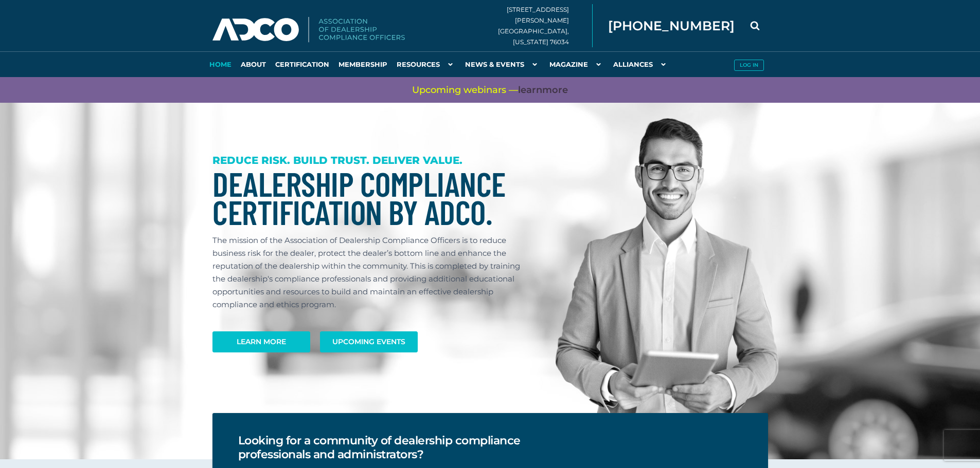 The width and height of the screenshot is (980, 468). Describe the element at coordinates (302, 64) in the screenshot. I see `a: Certification` at that location.